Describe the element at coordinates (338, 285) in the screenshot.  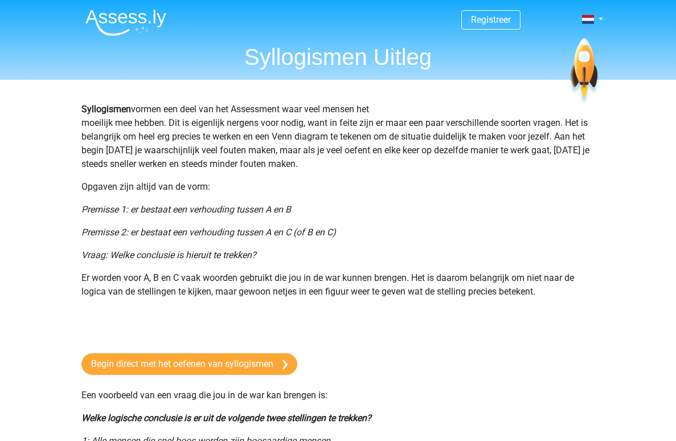
I see `p: Er worden voor A, B en C vaak woorden gebruikt die jou in de war kunnen brengen. Het is daarom be...` at that location.